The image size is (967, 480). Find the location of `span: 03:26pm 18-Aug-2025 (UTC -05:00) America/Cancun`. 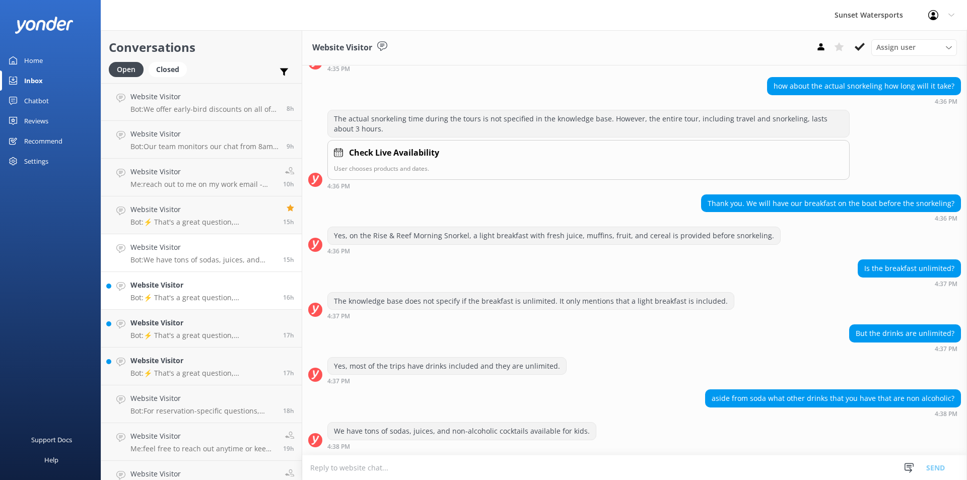

span: 03:26pm 18-Aug-2025 (UTC -05:00) America/Cancun is located at coordinates (289, 297).